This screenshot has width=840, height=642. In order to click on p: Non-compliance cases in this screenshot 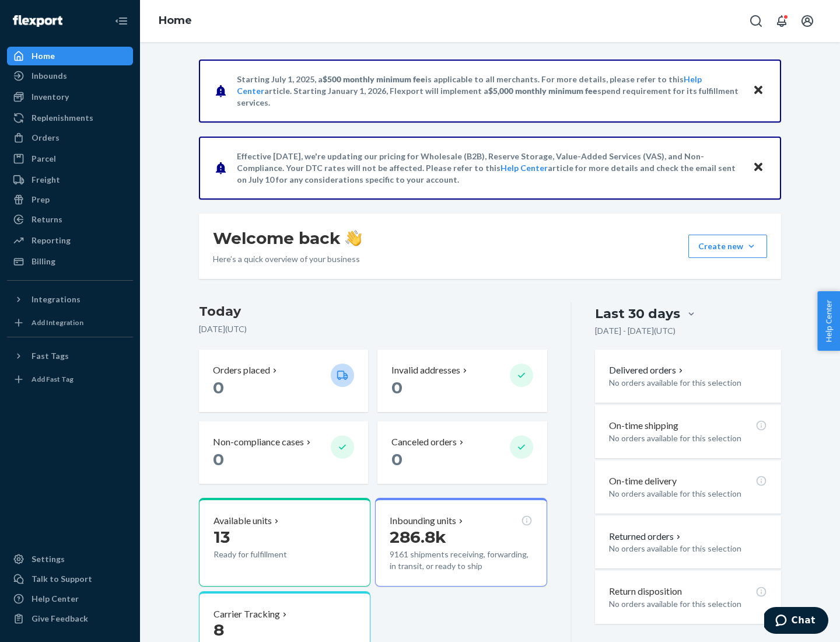, I will do `click(258, 442)`.